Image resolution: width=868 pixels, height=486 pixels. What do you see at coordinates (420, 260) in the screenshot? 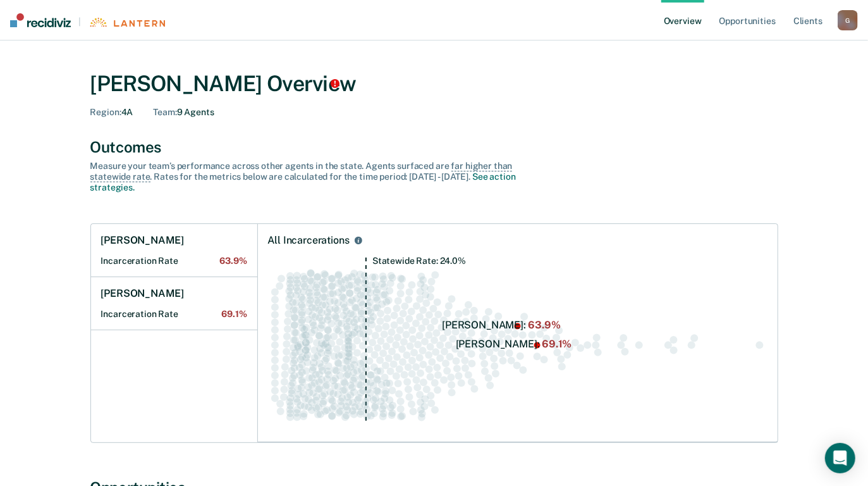
I see `tspan: Statewide Rate: 24.0%` at bounding box center [420, 260].